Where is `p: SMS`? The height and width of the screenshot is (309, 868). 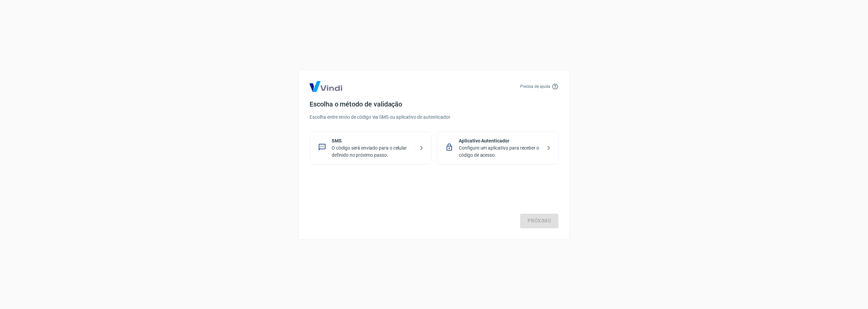 p: SMS is located at coordinates (373, 141).